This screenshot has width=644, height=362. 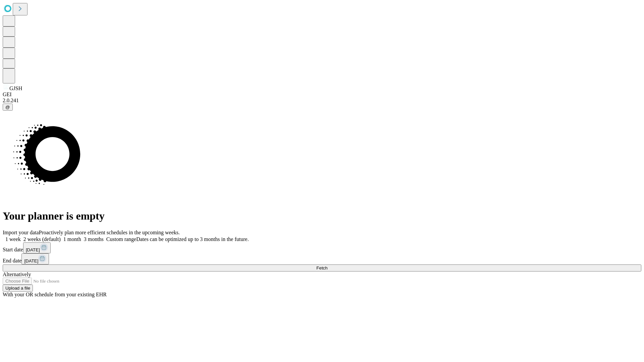 What do you see at coordinates (72, 239) in the screenshot?
I see `span: 1 month` at bounding box center [72, 239].